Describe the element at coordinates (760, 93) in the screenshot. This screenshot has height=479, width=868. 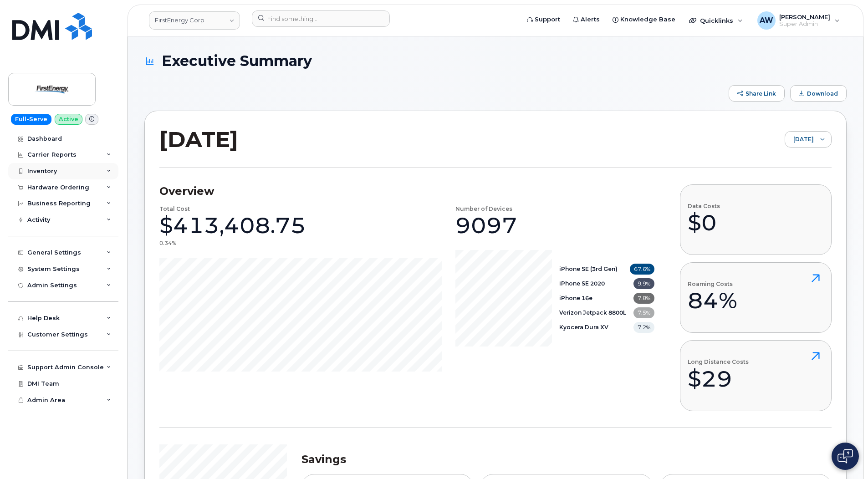
I see `span: Share Link` at that location.